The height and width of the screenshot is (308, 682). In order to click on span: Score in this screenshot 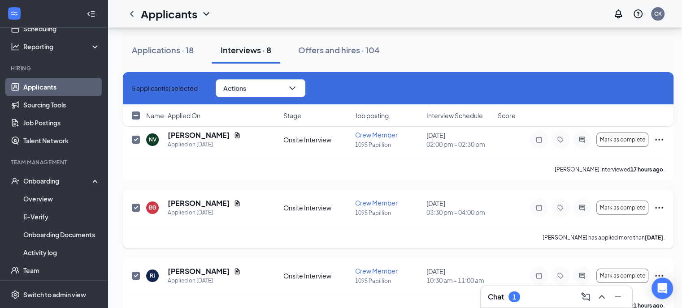, I will do `click(506, 116)`.